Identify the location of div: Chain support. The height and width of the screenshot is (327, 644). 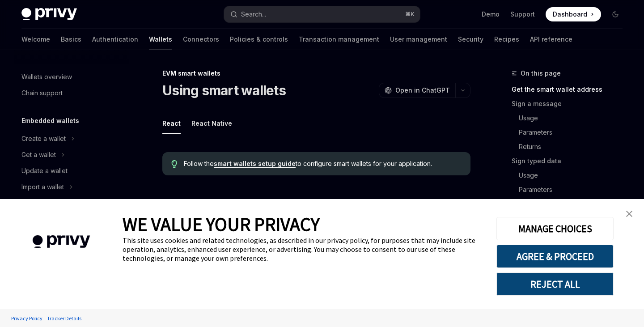
(42, 93).